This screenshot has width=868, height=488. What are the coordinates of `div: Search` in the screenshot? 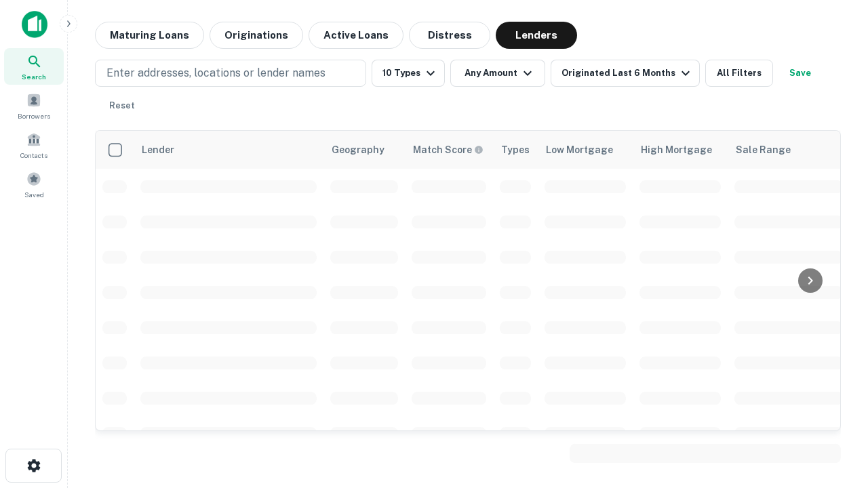 It's located at (34, 66).